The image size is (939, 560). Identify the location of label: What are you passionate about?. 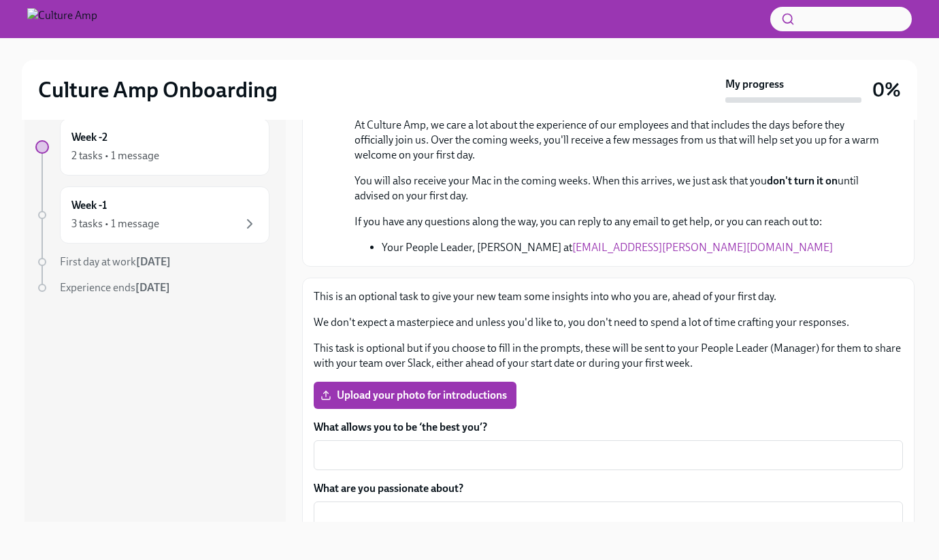
(608, 488).